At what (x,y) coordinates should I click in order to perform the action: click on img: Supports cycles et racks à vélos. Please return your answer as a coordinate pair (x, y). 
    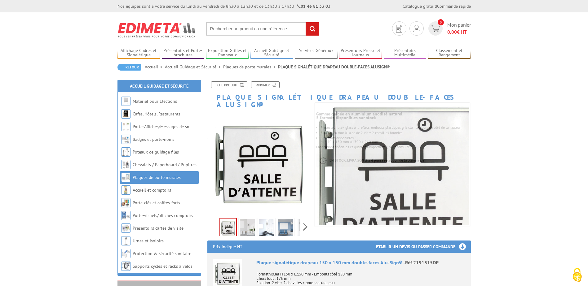
    Looking at the image, I should click on (126, 267).